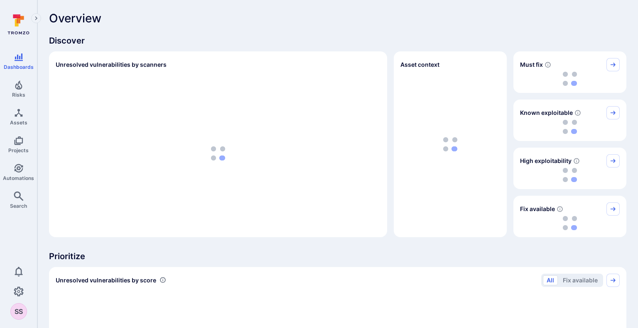 The image size is (638, 328). I want to click on span: Risks, so click(19, 95).